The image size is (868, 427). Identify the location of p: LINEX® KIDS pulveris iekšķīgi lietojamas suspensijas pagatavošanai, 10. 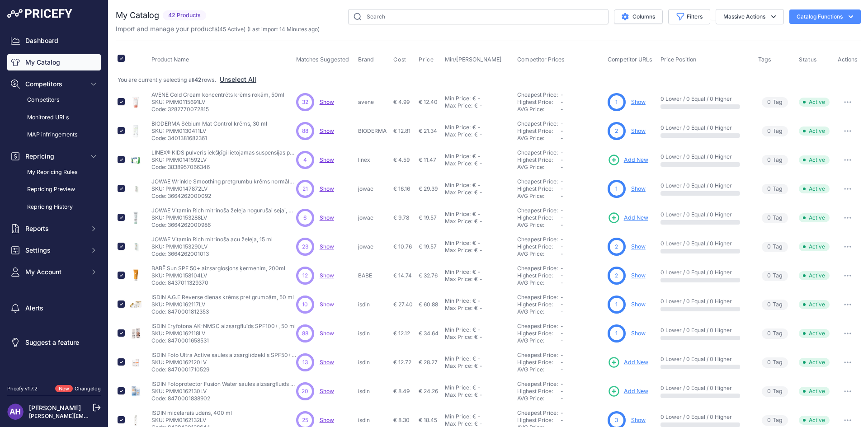
(224, 152).